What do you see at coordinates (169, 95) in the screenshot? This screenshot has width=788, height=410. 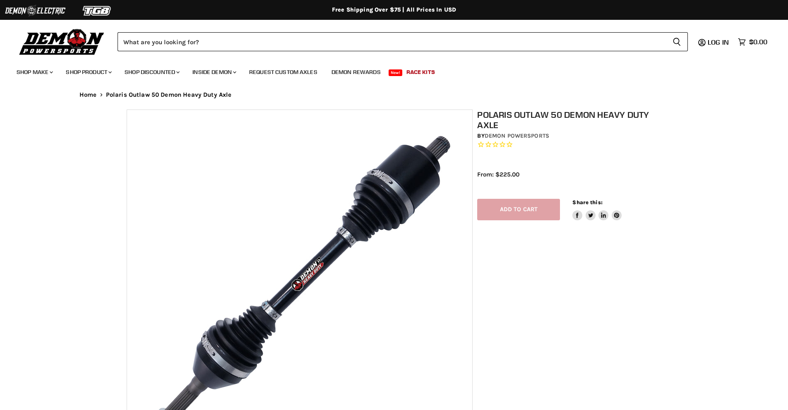 I see `span: Polaris Outlaw 50 Demon Heavy Duty Axle` at bounding box center [169, 95].